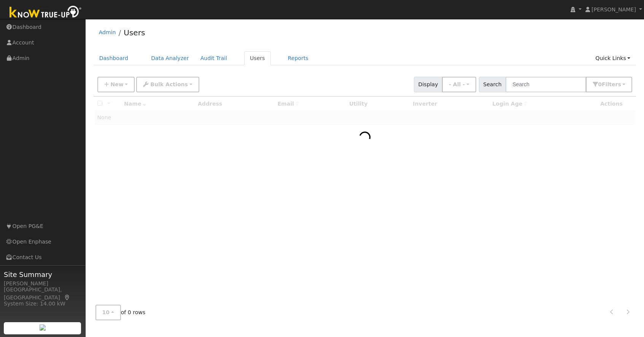 The height and width of the screenshot is (337, 644). I want to click on img: retrieve, so click(43, 328).